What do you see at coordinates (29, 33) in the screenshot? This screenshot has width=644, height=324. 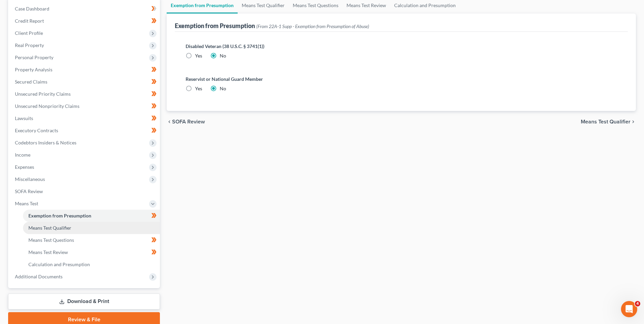 I see `span: Client Profile` at bounding box center [29, 33].